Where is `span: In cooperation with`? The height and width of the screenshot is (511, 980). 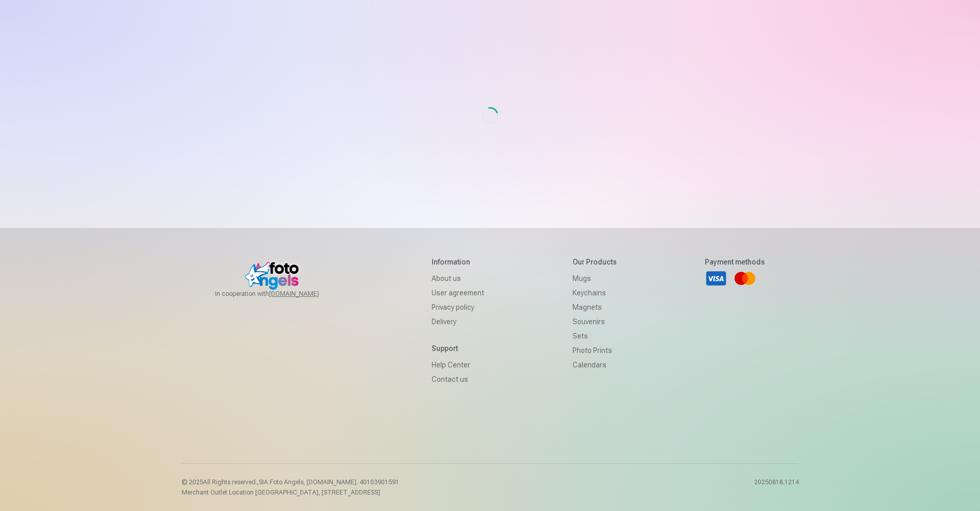
span: In cooperation with is located at coordinates (280, 294).